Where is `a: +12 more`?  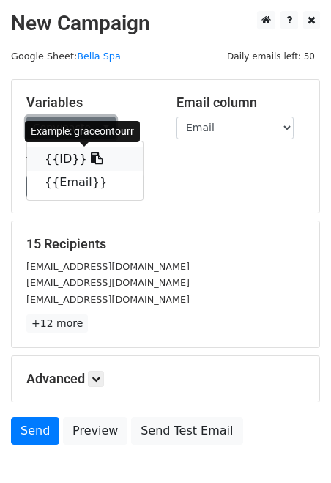 a: +12 more is located at coordinates (57, 323).